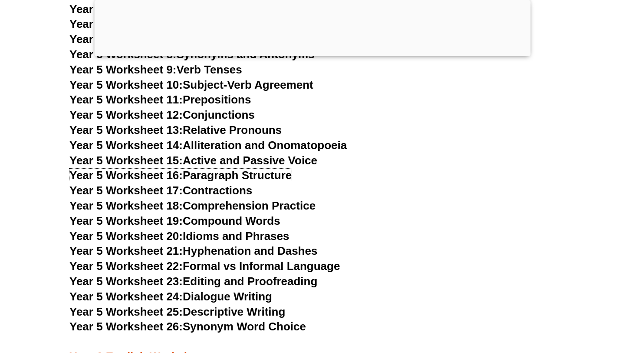 This screenshot has height=353, width=625. What do you see at coordinates (208, 145) in the screenshot?
I see `a: Year 5 Worksheet 14:Alliteration and Onomatopoeia` at bounding box center [208, 145].